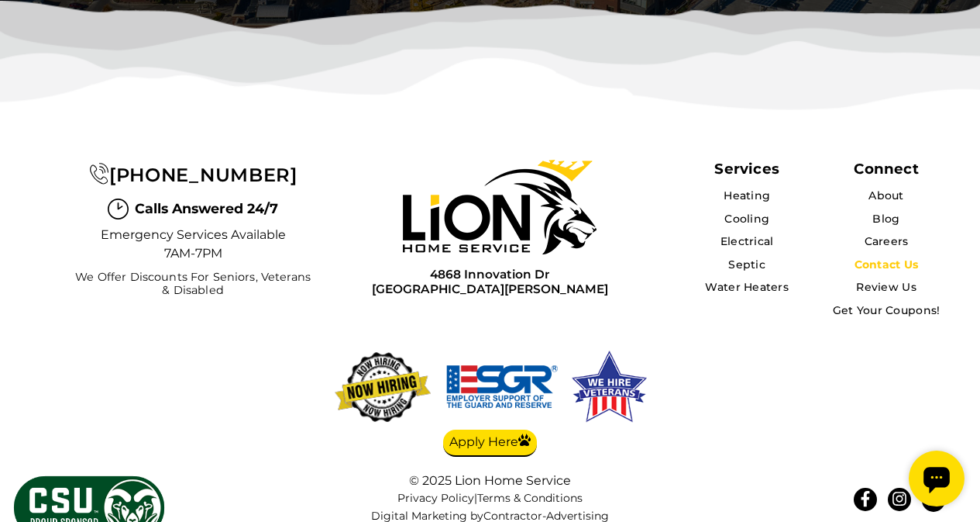 Image resolution: width=980 pixels, height=522 pixels. I want to click on span: Services, so click(746, 168).